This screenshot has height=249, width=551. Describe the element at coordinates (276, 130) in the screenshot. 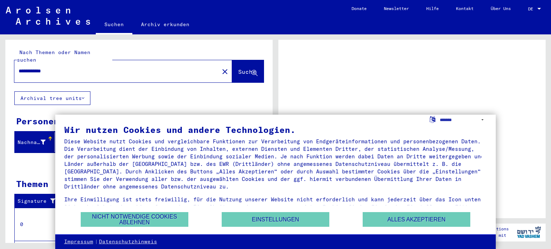

I see `div: Wir nutzen Cookies und andere Technologien.` at that location.